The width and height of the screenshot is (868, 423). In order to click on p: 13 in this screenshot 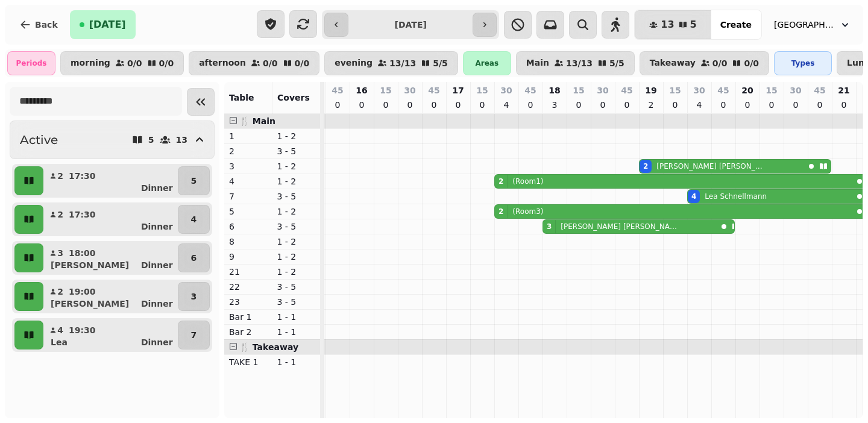, I will do `click(181, 140)`.